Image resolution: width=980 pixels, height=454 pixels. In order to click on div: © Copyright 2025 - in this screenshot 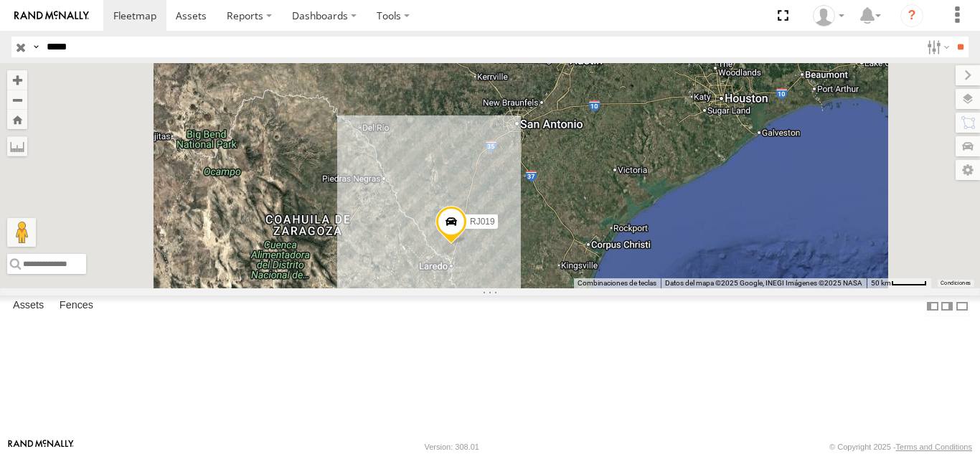, I will do `click(900, 447)`.